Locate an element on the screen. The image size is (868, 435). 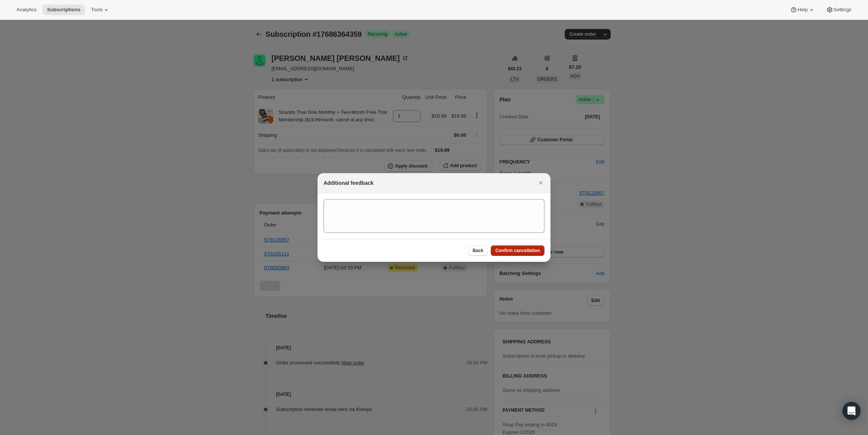
span: Analytics is located at coordinates (27, 10).